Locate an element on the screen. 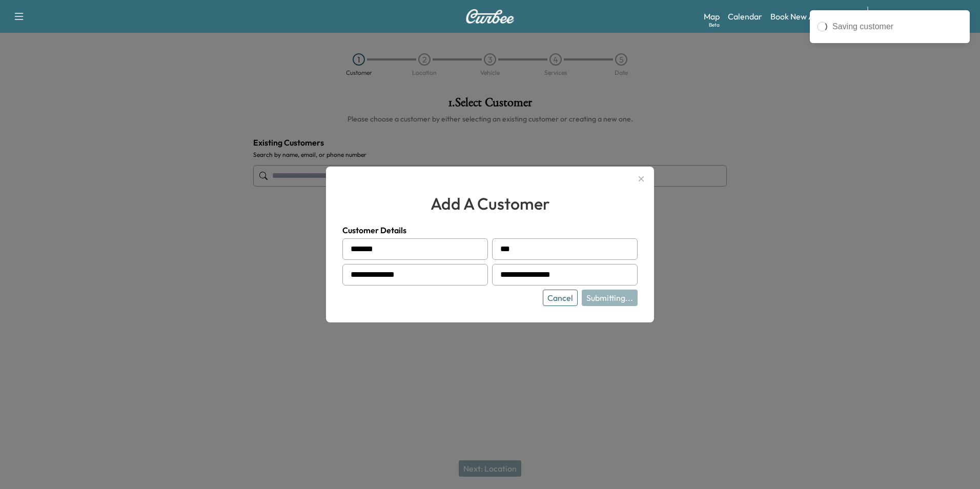 This screenshot has height=489, width=980. div: Beta is located at coordinates (714, 25).